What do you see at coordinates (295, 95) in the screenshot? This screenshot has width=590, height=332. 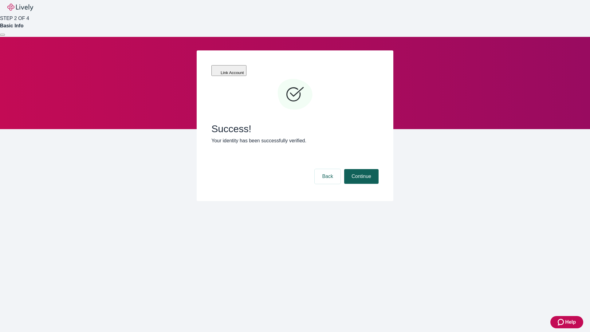 I see `svg: Checkmark icon` at bounding box center [295, 95].